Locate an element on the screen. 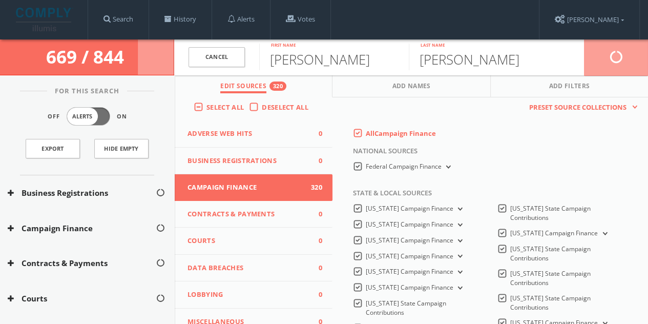 The height and width of the screenshot is (324, 648). span: Campaign Finance is located at coordinates (247, 187).